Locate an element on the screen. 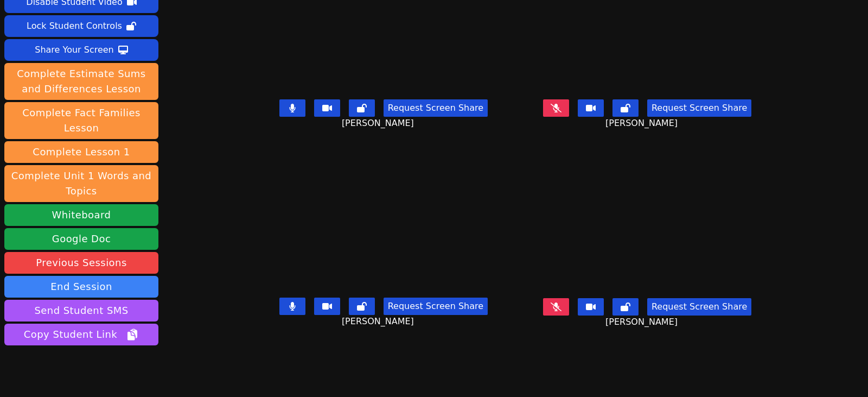 The width and height of the screenshot is (868, 397). button: End Session is located at coordinates (81, 287).